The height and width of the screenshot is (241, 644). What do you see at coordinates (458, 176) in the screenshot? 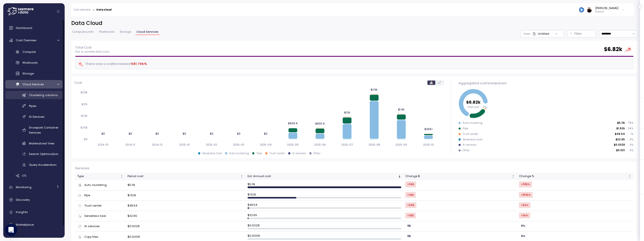
I see `div: Change $` at bounding box center [458, 176].